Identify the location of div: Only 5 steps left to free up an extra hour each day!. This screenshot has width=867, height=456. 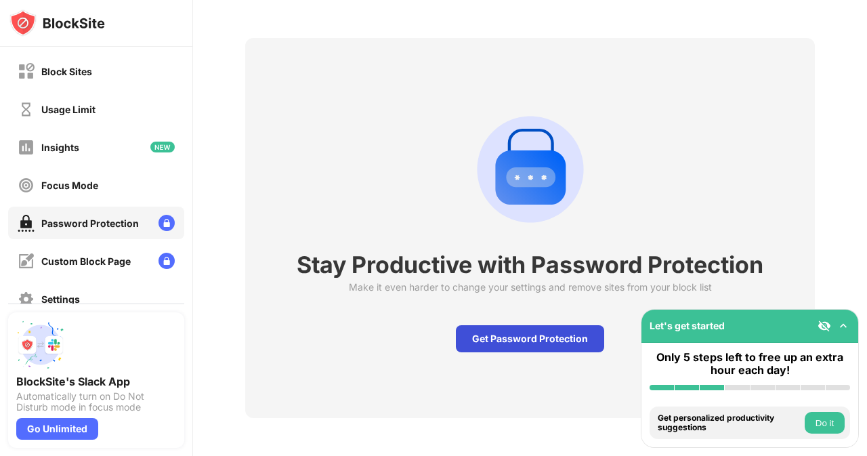
(750, 364).